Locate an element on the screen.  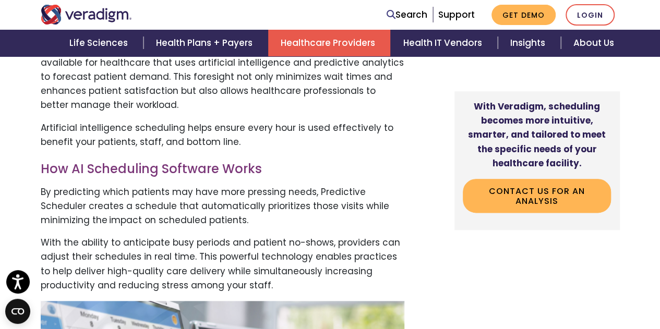
h3: How AI Scheduling Software Works is located at coordinates (222, 169).